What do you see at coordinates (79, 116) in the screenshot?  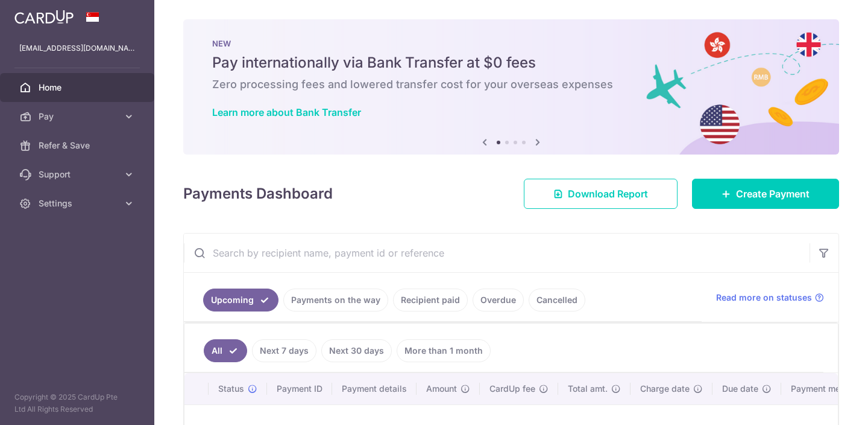 I see `span: Pay` at bounding box center [79, 116].